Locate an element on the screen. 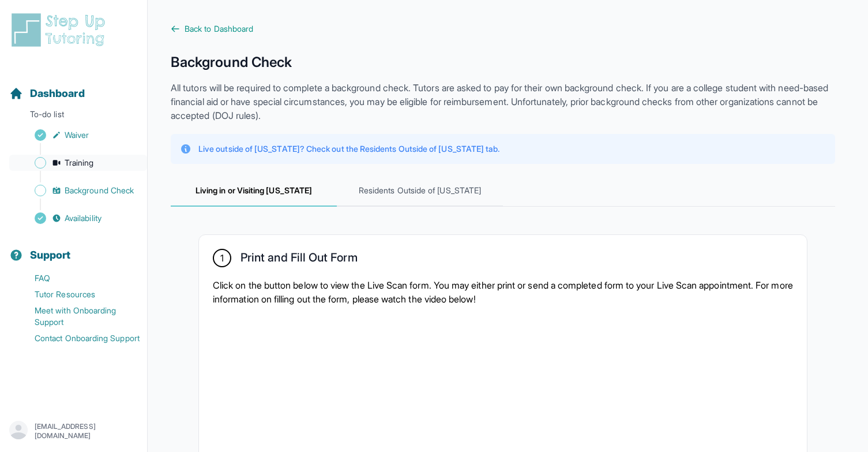 Image resolution: width=868 pixels, height=452 pixels. h2: Print and Fill Out Form is located at coordinates (299, 259).